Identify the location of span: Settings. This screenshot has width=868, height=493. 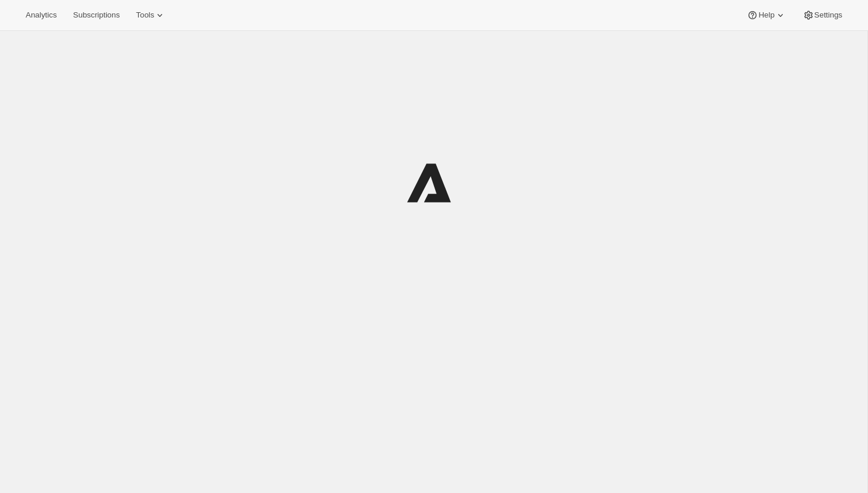
(828, 15).